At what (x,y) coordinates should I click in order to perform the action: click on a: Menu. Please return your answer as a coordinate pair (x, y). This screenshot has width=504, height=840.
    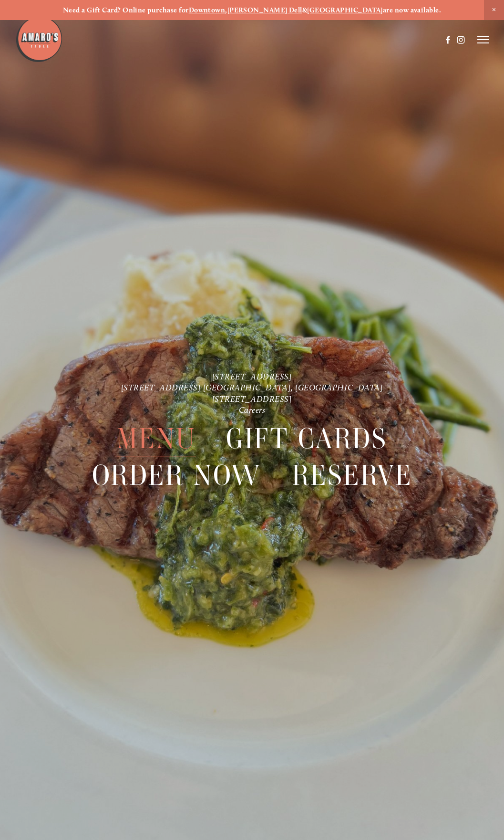
    Looking at the image, I should click on (157, 438).